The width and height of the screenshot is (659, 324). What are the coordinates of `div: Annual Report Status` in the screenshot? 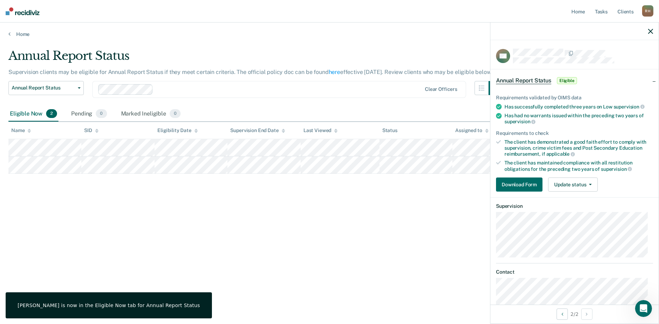 It's located at (255, 58).